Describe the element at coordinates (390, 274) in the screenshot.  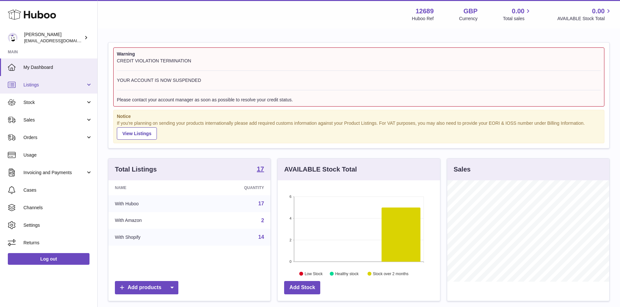
I see `text: Stock over 2 months` at that location.